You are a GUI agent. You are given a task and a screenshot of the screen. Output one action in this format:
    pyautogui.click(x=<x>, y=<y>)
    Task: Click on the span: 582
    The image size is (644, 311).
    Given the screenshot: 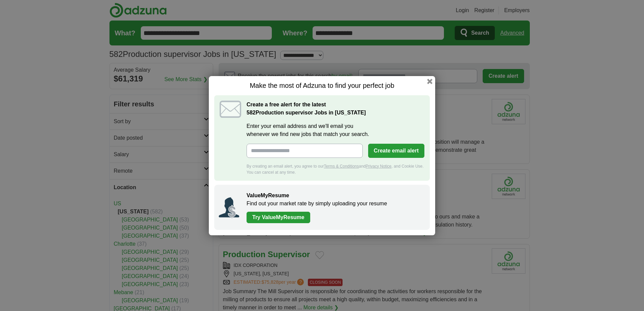 What is the action you would take?
    pyautogui.click(x=251, y=112)
    